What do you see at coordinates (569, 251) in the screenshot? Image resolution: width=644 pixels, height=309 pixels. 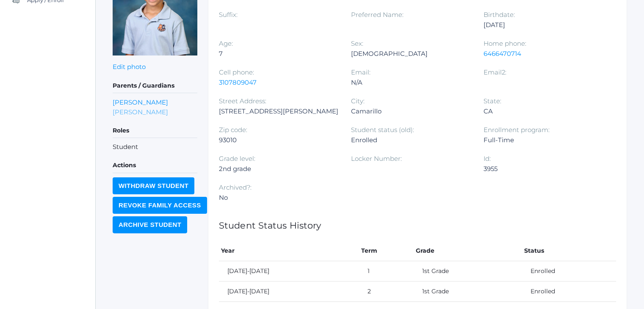 I see `th: Status` at bounding box center [569, 251].